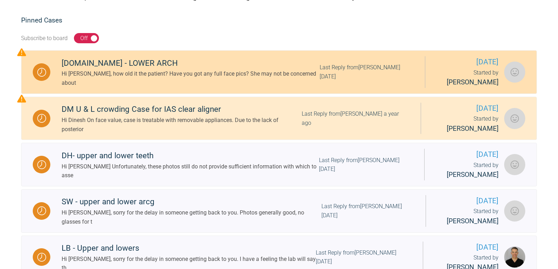  What do you see at coordinates (279, 20) in the screenshot?
I see `h2: Pinned Cases` at bounding box center [279, 20].